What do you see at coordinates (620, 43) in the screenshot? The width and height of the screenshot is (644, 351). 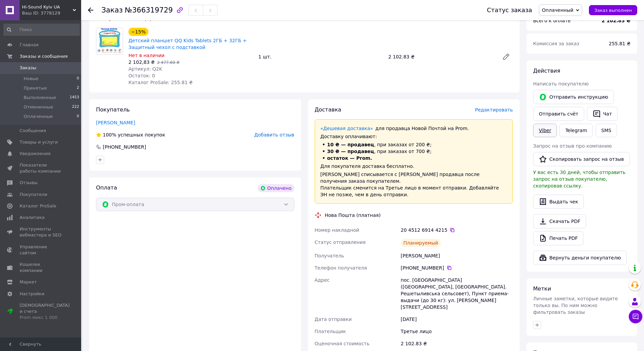 I see `span: 255.81 ₴` at bounding box center [620, 43].